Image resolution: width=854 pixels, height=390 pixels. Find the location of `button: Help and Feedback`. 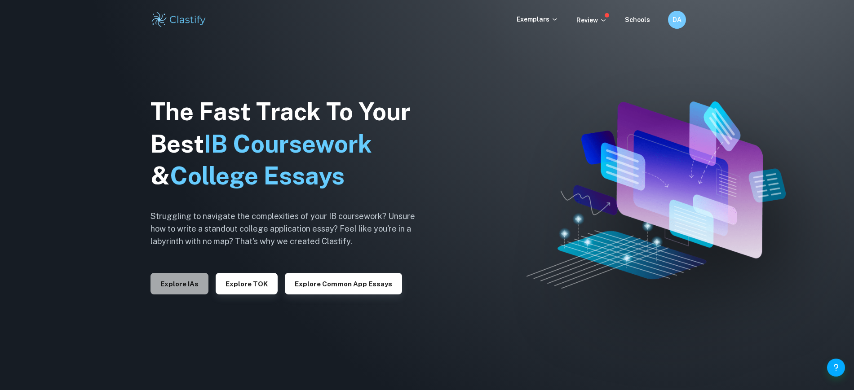

button: Help and Feedback is located at coordinates (836, 368).